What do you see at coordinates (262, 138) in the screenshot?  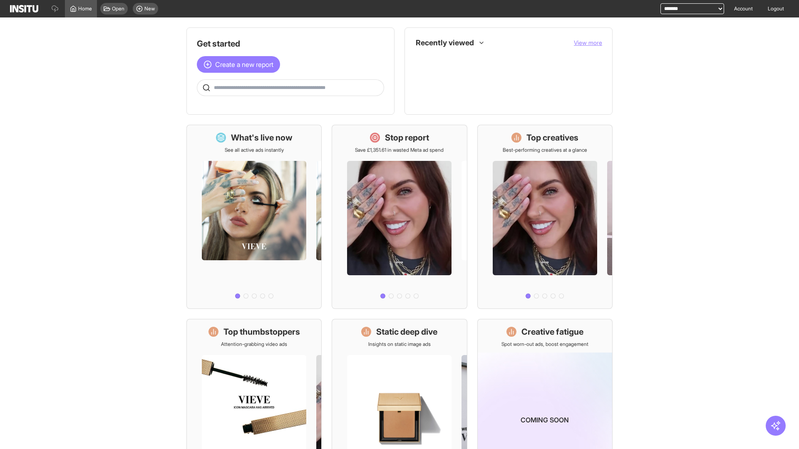 I see `h1: What's live now` at bounding box center [262, 138].